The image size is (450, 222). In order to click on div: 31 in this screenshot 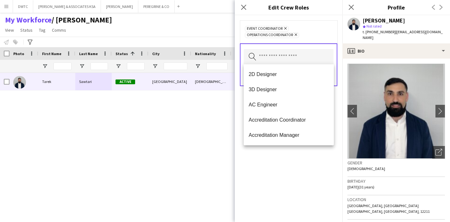, I will do `click(244, 81)`.